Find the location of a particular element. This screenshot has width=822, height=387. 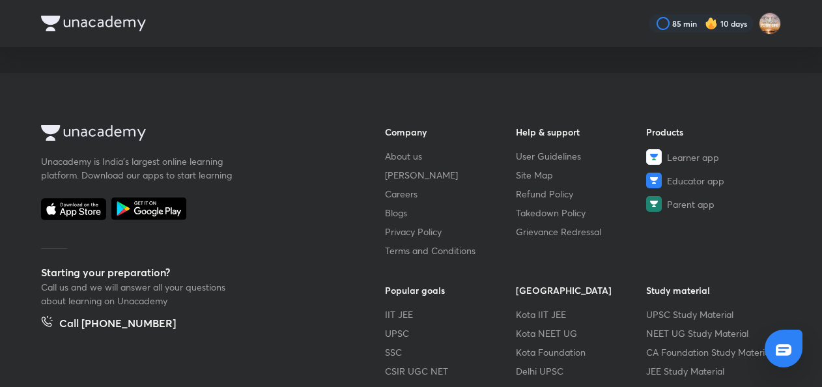

a: Kota IIT JEE is located at coordinates (581, 314).